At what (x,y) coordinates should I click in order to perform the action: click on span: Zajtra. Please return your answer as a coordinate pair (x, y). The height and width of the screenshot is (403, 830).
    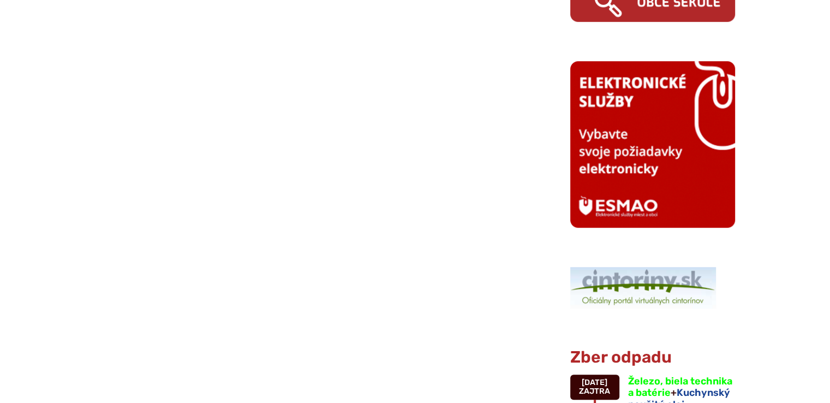
    Looking at the image, I should click on (594, 391).